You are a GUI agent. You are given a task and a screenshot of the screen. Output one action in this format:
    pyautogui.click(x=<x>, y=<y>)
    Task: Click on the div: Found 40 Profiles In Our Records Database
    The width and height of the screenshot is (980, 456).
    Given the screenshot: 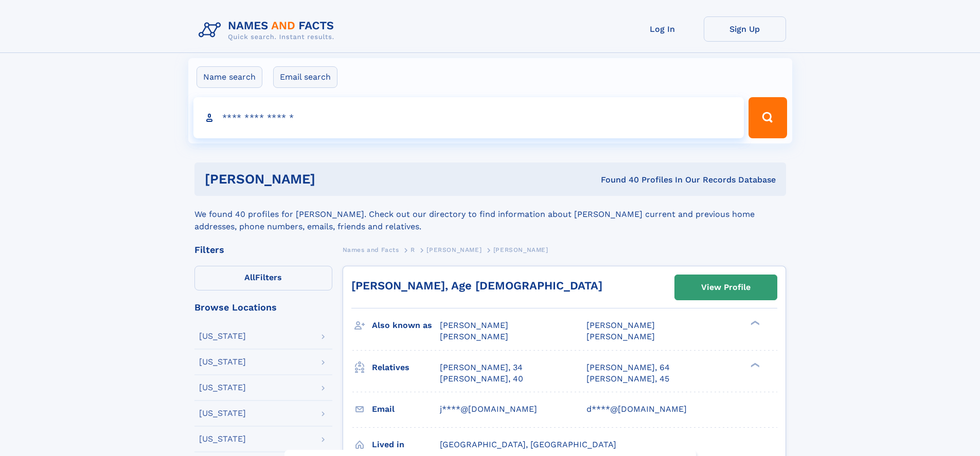 What is the action you would take?
    pyautogui.click(x=616, y=180)
    